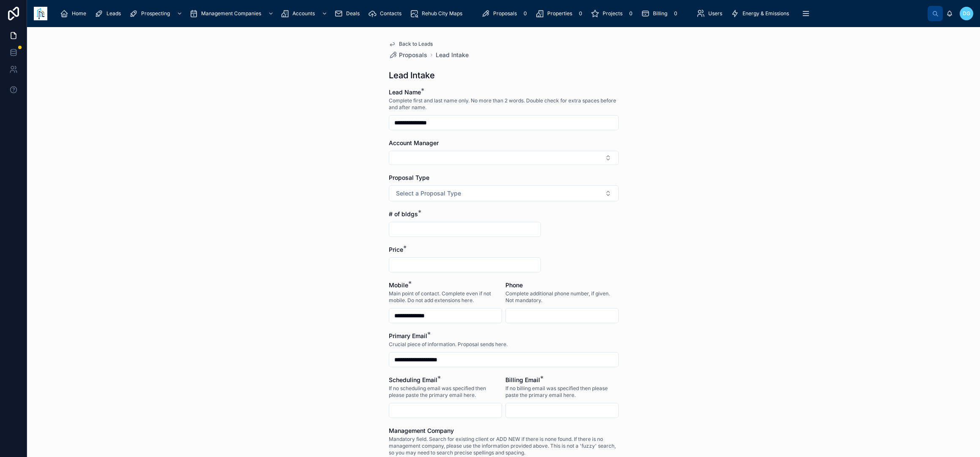 The height and width of the screenshot is (457, 980). I want to click on img: App logo, so click(40, 13).